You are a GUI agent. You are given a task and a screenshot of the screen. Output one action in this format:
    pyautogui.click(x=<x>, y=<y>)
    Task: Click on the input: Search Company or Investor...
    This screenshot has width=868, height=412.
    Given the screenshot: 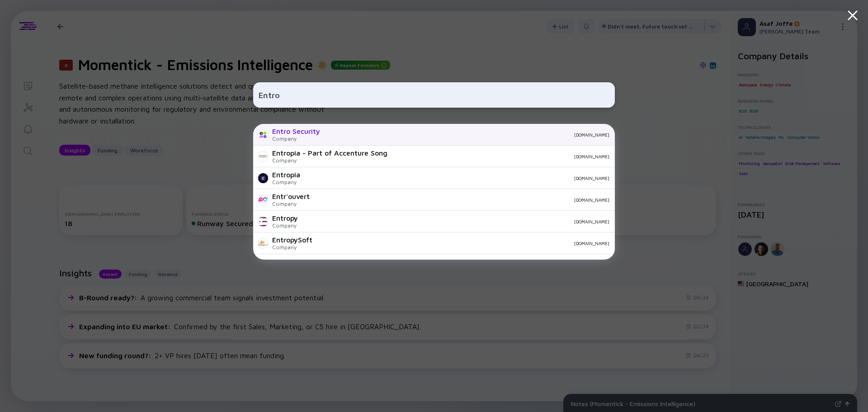 What is the action you would take?
    pyautogui.click(x=434, y=95)
    